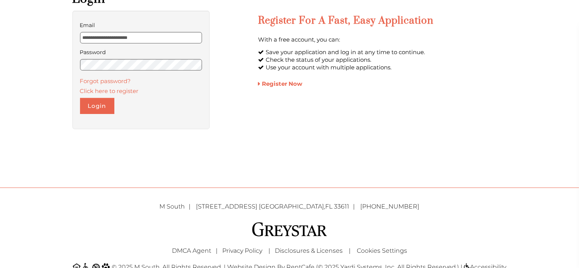 This screenshot has width=579, height=268. Describe the element at coordinates (191, 251) in the screenshot. I see `a: Greystar DMCA Agent` at that location.